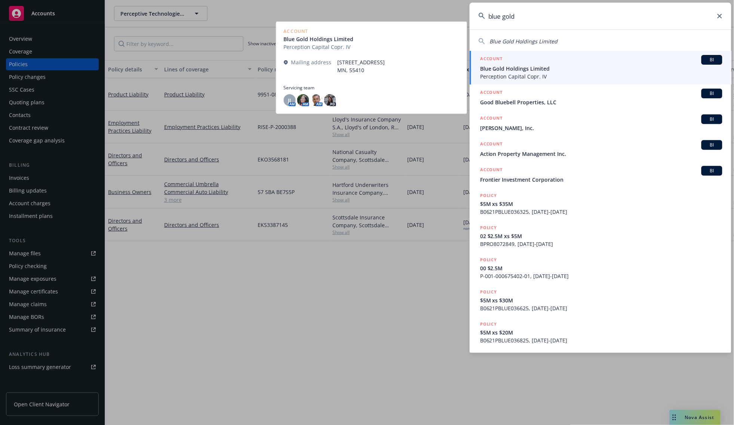 Image resolution: width=734 pixels, height=425 pixels. What do you see at coordinates (601, 76) in the screenshot?
I see `span: Perception Capital Copr. IV` at bounding box center [601, 76].